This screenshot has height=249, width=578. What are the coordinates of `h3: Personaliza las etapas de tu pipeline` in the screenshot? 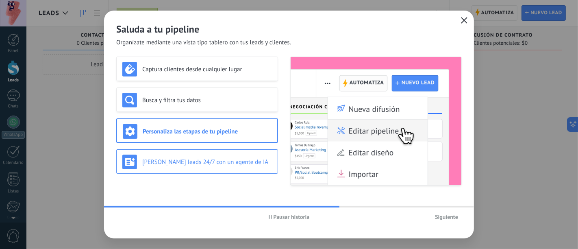 It's located at (207, 131).